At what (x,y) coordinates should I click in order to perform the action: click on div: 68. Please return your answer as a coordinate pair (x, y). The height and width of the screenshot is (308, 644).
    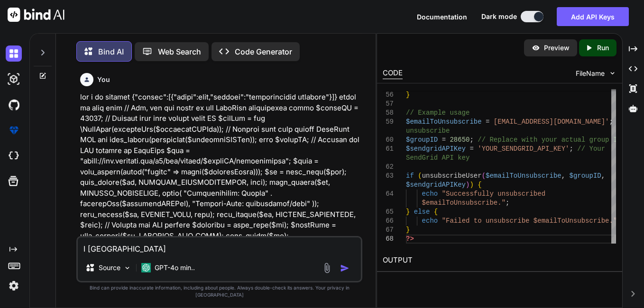
    Looking at the image, I should click on (388, 239).